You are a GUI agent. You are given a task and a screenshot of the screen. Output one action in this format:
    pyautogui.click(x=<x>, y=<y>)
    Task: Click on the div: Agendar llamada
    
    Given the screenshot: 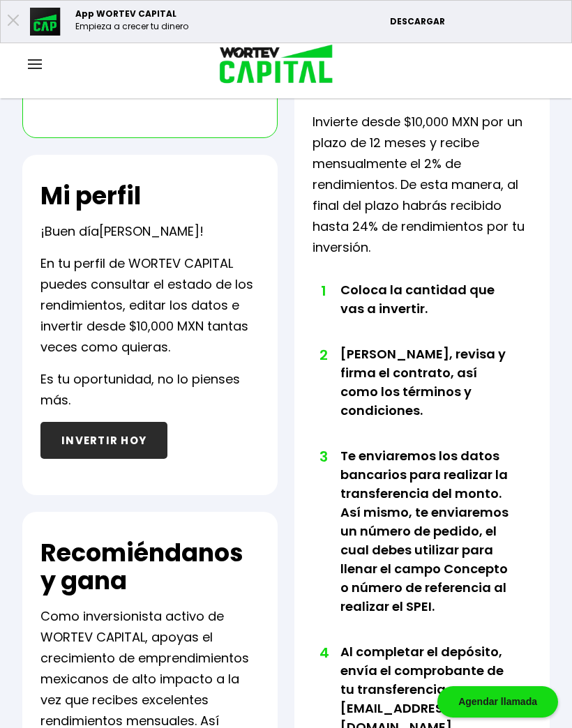 What is the action you would take?
    pyautogui.click(x=498, y=702)
    